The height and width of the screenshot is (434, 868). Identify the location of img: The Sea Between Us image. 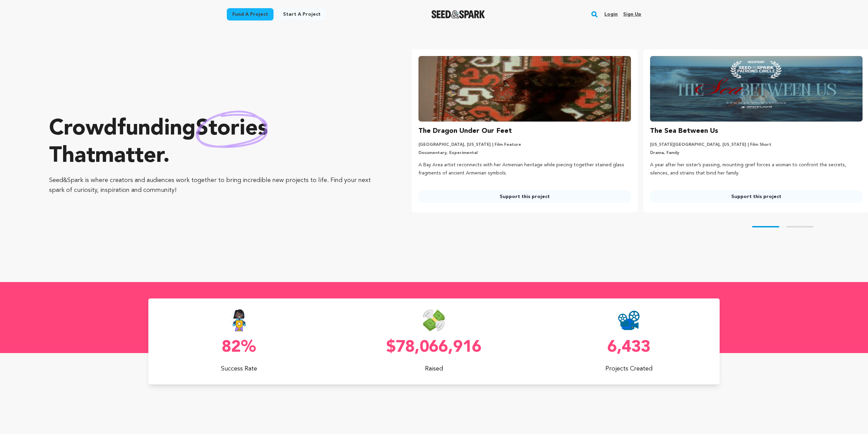
(756, 89).